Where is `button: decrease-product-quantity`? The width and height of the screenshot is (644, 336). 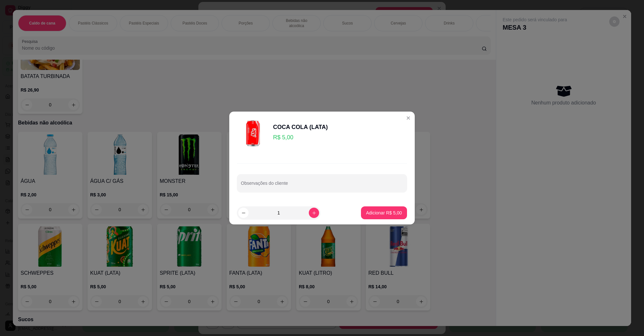 button: decrease-product-quantity is located at coordinates (244, 213).